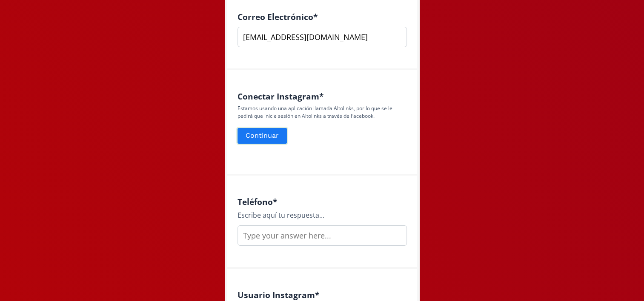 This screenshot has width=644, height=301. What do you see at coordinates (322, 202) in the screenshot?
I see `h4: Teléfono *` at bounding box center [322, 202].